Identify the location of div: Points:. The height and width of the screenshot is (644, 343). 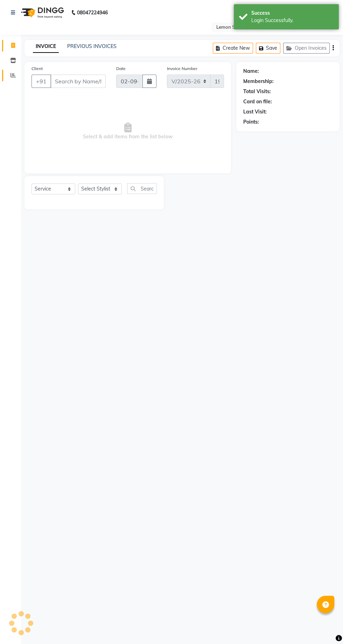
(251, 122).